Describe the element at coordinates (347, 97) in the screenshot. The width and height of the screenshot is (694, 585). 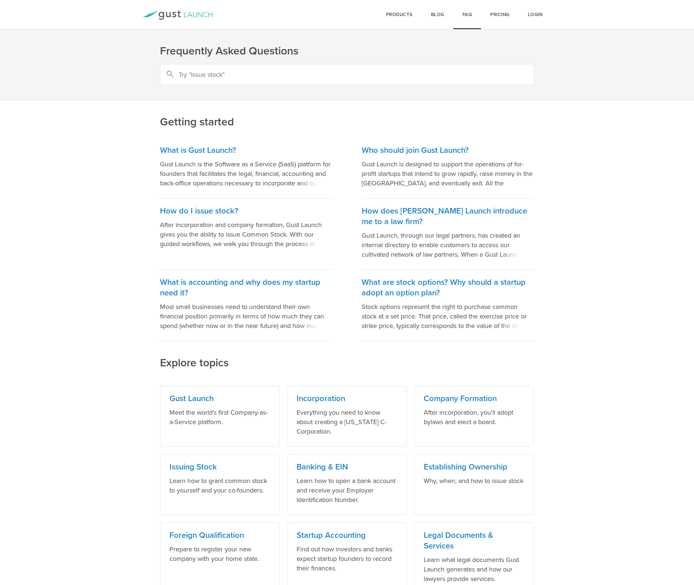
I see `h2: Getting started` at that location.